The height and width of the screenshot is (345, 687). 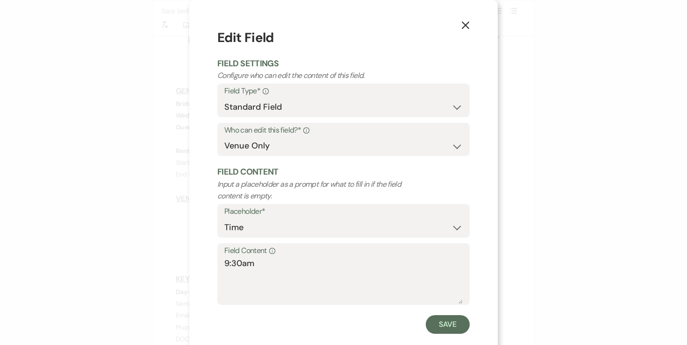 I want to click on p: Input a placeholder as a prompt for what to fill in if the field content is empty., so click(x=318, y=190).